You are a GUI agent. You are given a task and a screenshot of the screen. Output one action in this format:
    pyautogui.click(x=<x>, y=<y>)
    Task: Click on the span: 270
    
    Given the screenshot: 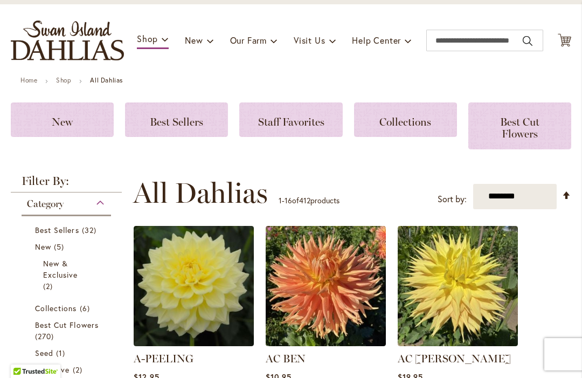 What is the action you would take?
    pyautogui.click(x=46, y=336)
    